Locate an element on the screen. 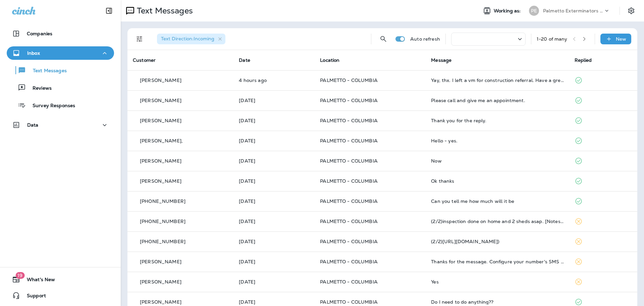 The height and width of the screenshot is (306, 644). span: Replied is located at coordinates (583, 60).